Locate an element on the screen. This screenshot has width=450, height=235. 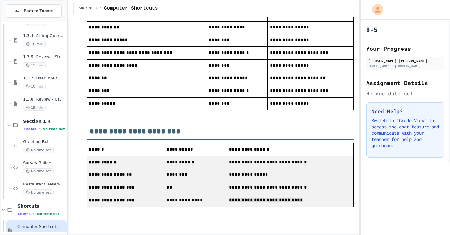
span: 1.3.8: Review - User Input is located at coordinates (44, 100).